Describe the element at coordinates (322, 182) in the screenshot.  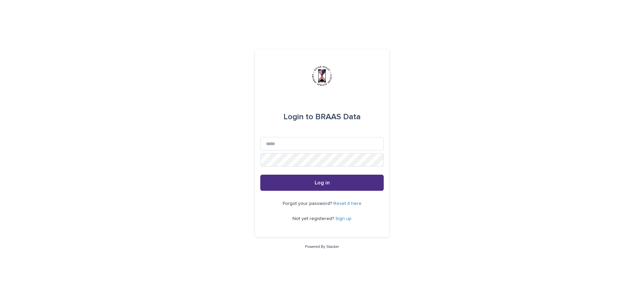
I see `span: Log in` at that location.